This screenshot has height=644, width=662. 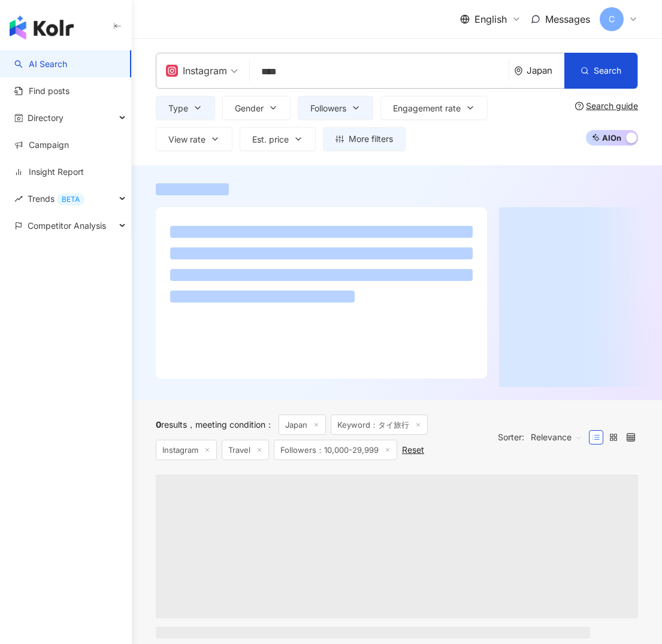 I want to click on div: Japan, so click(x=545, y=70).